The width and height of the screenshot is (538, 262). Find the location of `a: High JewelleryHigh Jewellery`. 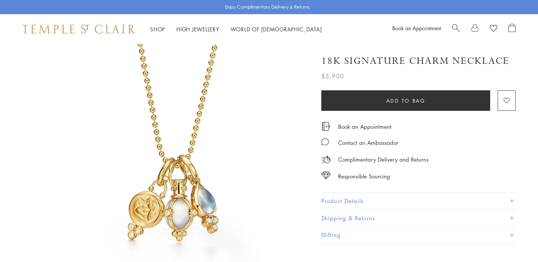

a: High JewelleryHigh Jewellery is located at coordinates (198, 29).